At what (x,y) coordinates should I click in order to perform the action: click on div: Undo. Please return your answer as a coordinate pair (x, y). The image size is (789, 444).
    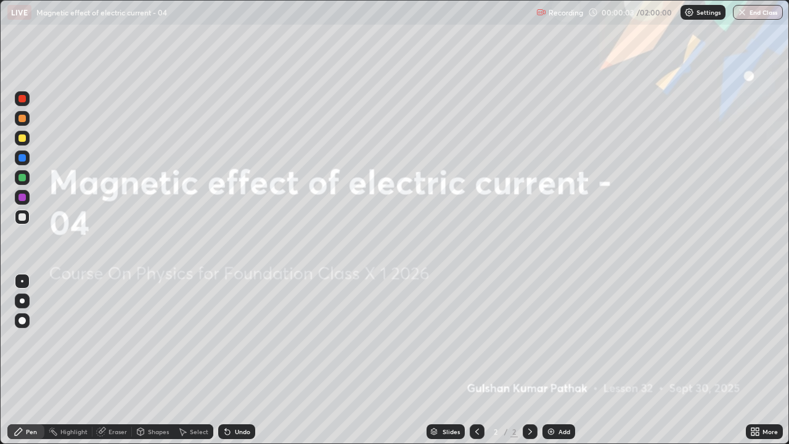
    Looking at the image, I should click on (242, 432).